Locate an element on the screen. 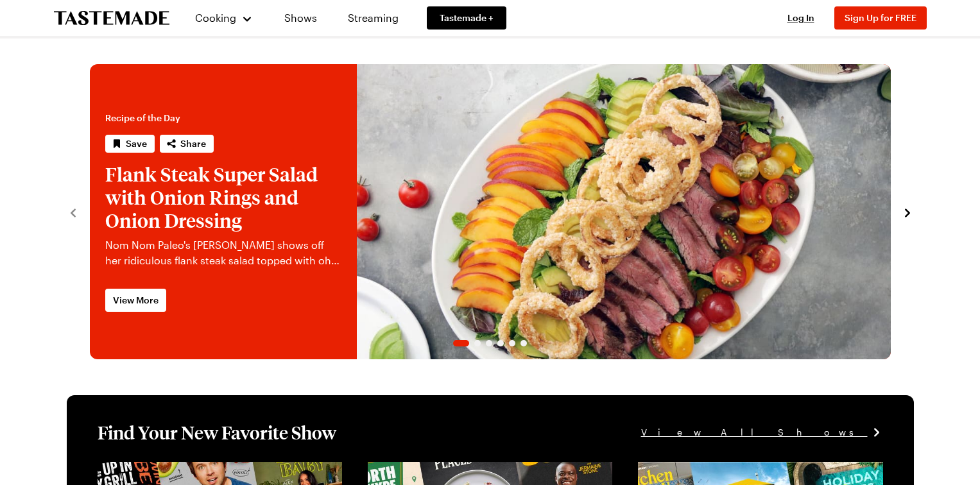 This screenshot has height=485, width=980. span: Log In is located at coordinates (801, 17).